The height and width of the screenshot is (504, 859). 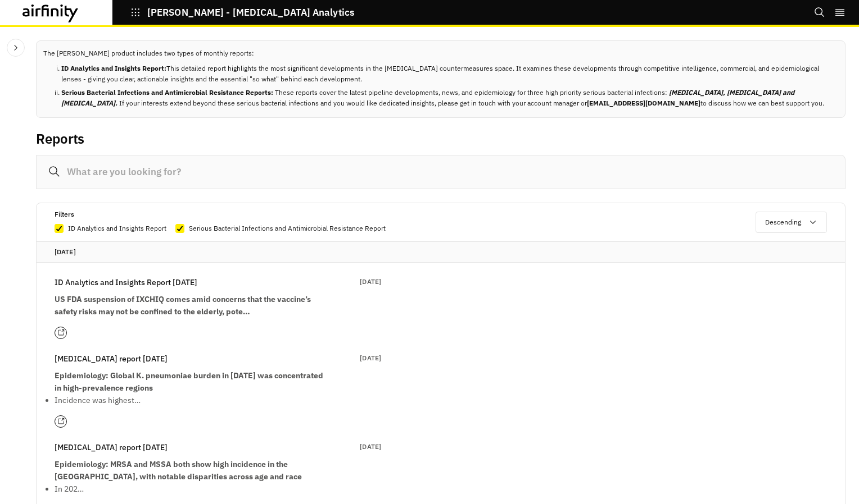 What do you see at coordinates (168, 92) in the screenshot?
I see `b: Serious Bacterial Infections and Antimicrobial Resistance Reports:` at bounding box center [168, 92].